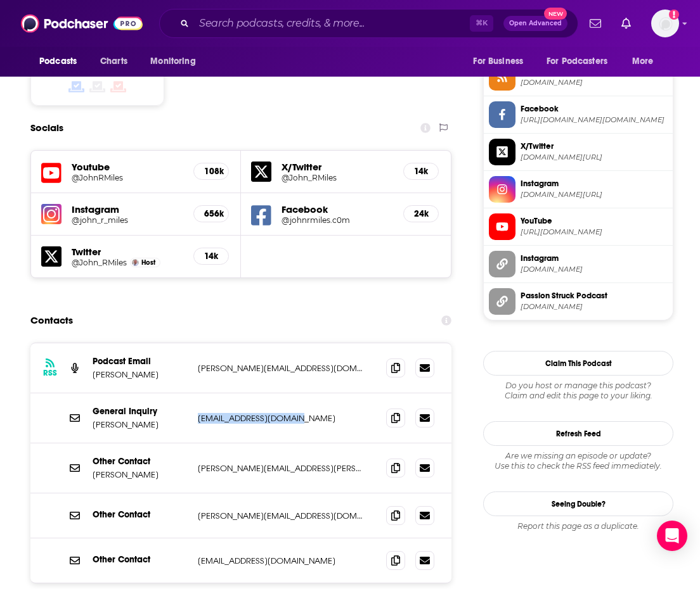 This screenshot has height=589, width=700. I want to click on a: @johnrmiles.c0m, so click(337, 220).